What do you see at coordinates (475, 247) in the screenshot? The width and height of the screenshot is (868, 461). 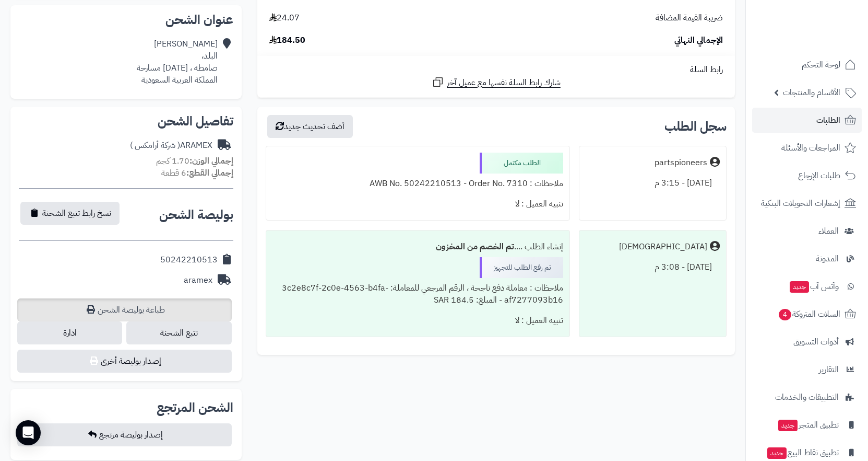 I see `b: تم الخصم من المخزون` at bounding box center [475, 247].